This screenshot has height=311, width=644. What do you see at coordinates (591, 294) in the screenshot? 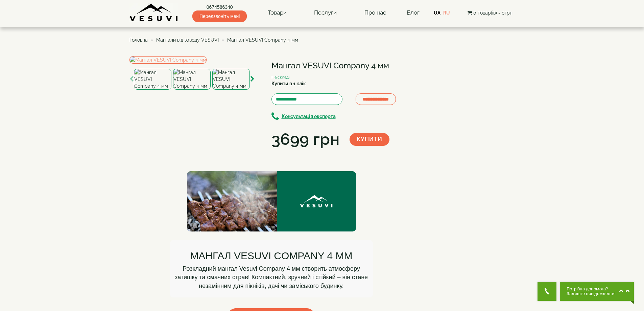
I see `span: Залиште повідомлення` at bounding box center [591, 294].